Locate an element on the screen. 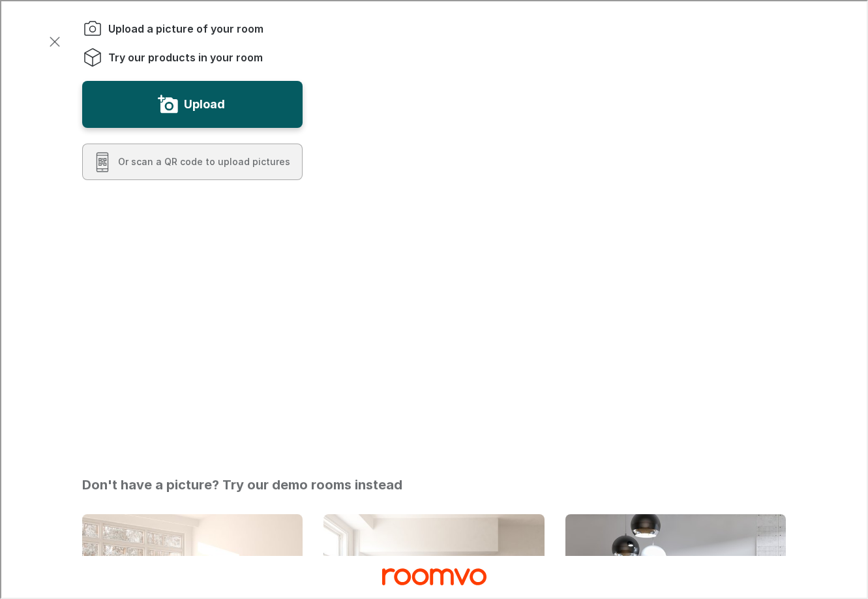  span: Try our products in your room is located at coordinates (184, 56).